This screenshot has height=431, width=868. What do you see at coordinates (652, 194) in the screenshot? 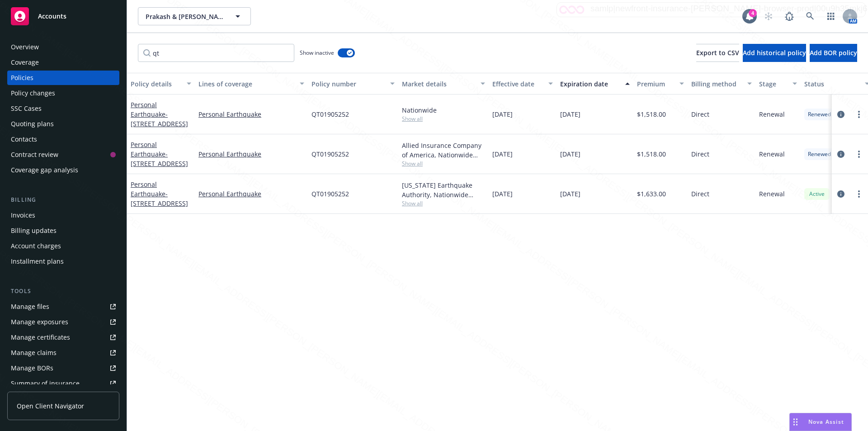
I see `span: $1,633.00` at bounding box center [652, 194].